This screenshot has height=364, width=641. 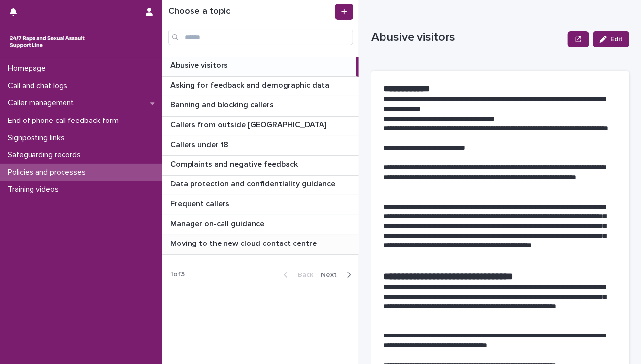 I want to click on p: Asking for feedback and demographic data, so click(x=251, y=84).